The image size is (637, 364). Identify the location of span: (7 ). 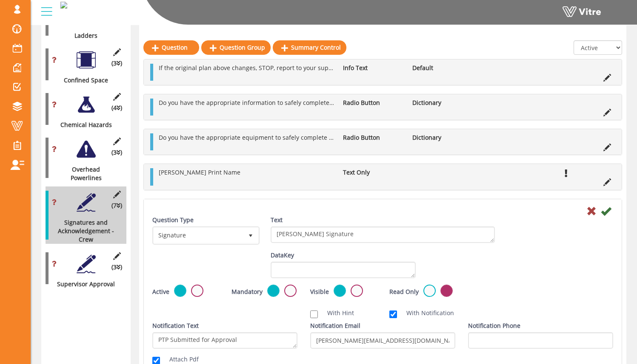
(117, 205).